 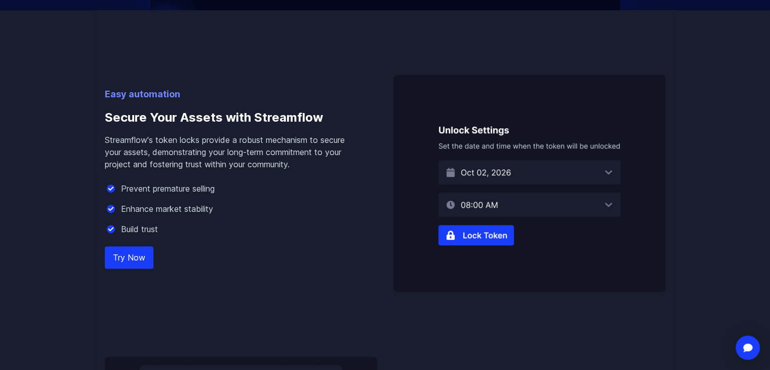 What do you see at coordinates (748, 348) in the screenshot?
I see `div: Open Intercom Messenger` at bounding box center [748, 348].